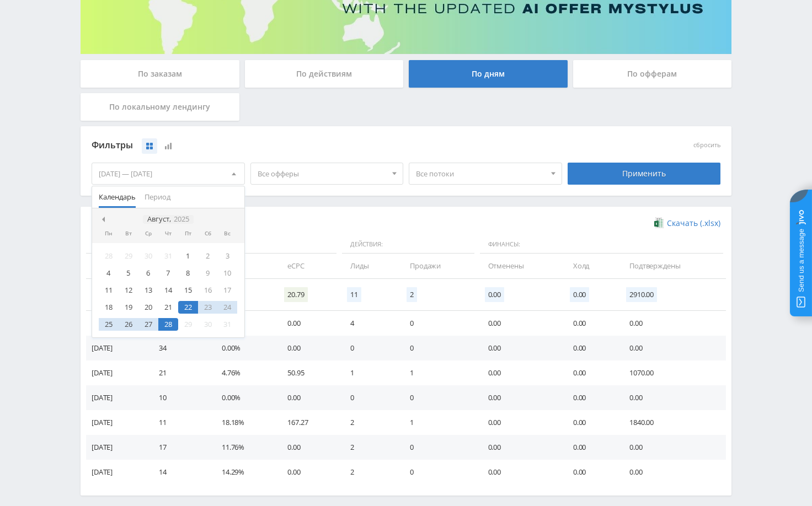  What do you see at coordinates (179, 422) in the screenshot?
I see `td: 11` at bounding box center [179, 422].